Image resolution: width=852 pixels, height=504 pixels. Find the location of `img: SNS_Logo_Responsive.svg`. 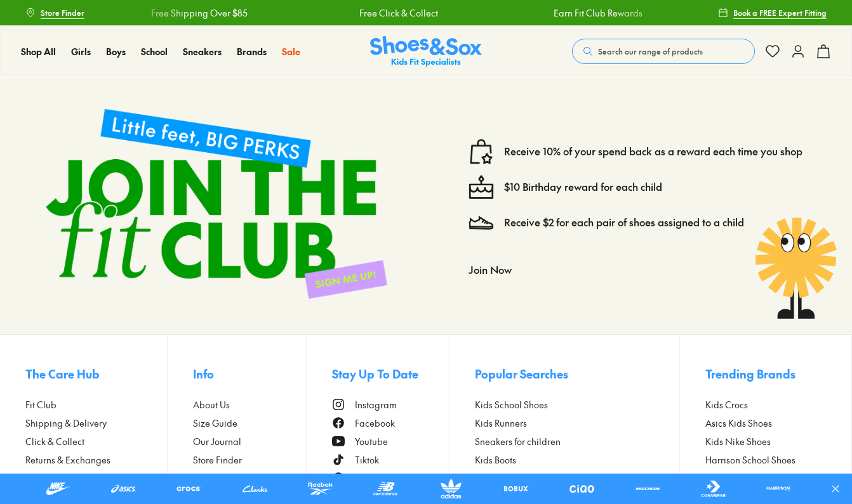

img: SNS_Logo_Responsive.svg is located at coordinates (426, 52).